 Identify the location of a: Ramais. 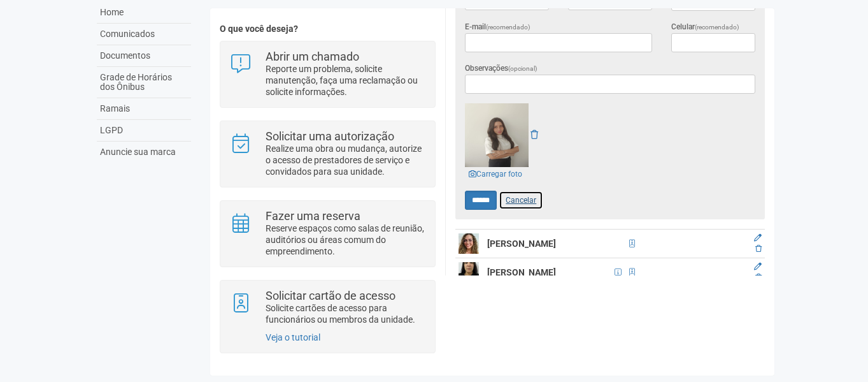
(144, 109).